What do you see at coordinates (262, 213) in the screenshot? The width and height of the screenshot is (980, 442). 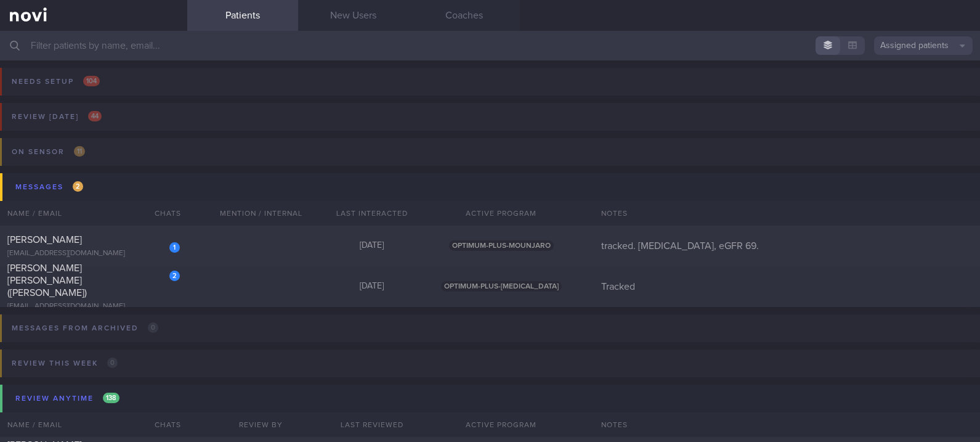 I see `div: Mention / Internal` at bounding box center [262, 213].